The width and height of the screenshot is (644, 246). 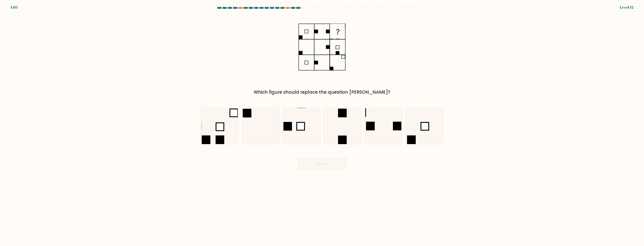 What do you see at coordinates (203, 104) in the screenshot?
I see `span: a.` at bounding box center [203, 104].